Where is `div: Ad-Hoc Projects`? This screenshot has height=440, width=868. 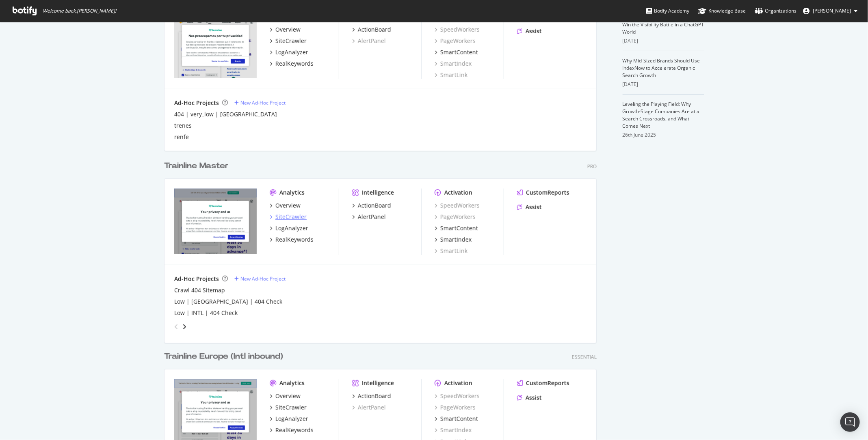
div: Ad-Hoc Projects is located at coordinates (196, 103).